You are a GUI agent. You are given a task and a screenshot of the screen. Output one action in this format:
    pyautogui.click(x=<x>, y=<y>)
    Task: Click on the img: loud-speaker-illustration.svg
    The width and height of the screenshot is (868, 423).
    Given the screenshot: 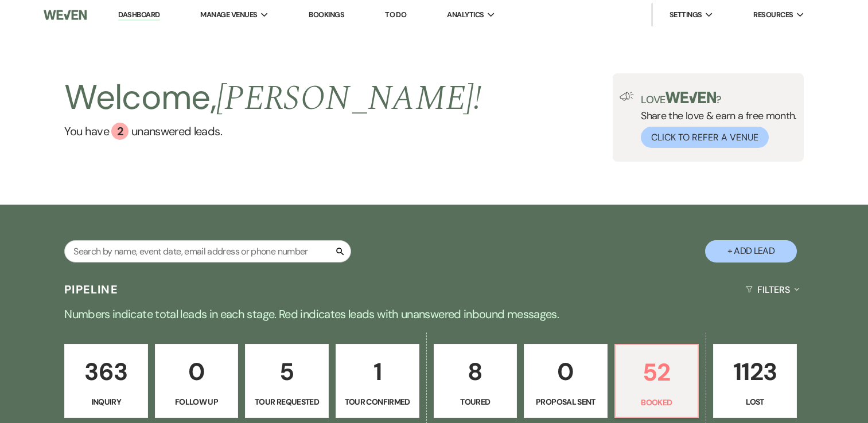 What is the action you would take?
    pyautogui.click(x=627, y=97)
    